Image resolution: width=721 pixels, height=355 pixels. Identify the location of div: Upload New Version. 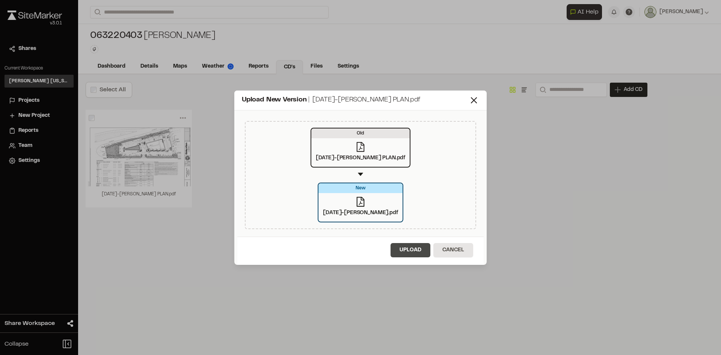
(355, 100).